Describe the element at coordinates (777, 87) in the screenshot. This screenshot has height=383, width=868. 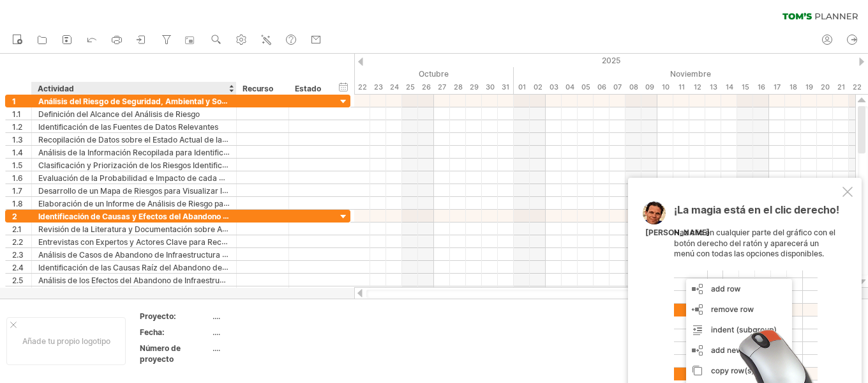
I see `font: 17` at that location.